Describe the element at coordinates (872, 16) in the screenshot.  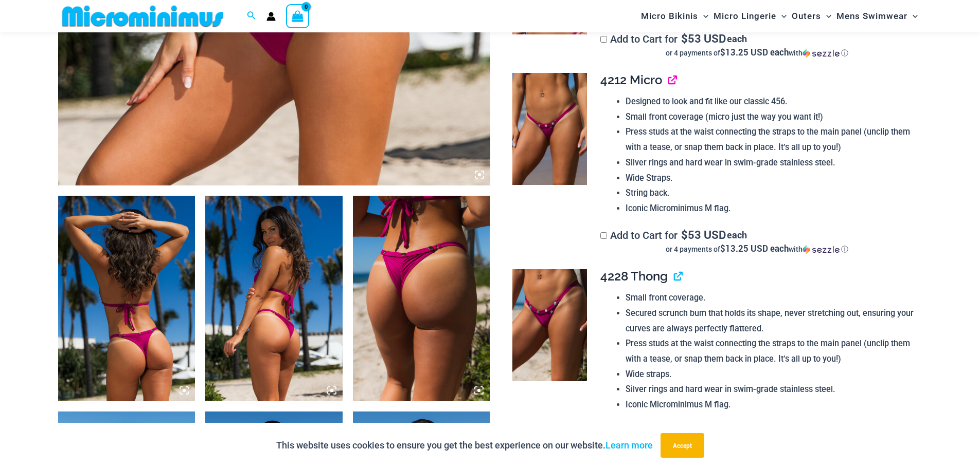
I see `span: Mens Swimwear` at that location.